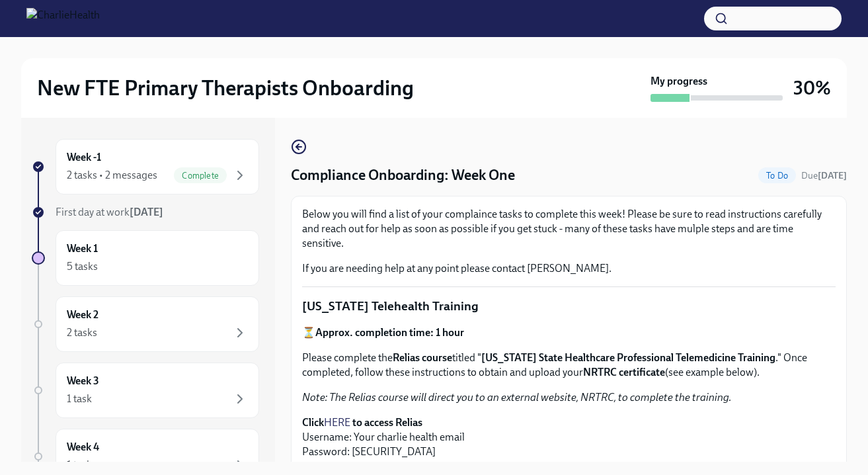 The image size is (868, 475). I want to click on h2: New FTE Primary Therapists Onboarding, so click(226, 88).